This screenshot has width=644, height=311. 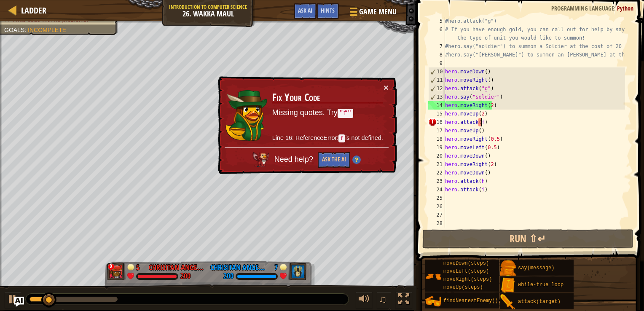 What do you see at coordinates (246, 114) in the screenshot?
I see `img: duck_naria.png` at bounding box center [246, 114].